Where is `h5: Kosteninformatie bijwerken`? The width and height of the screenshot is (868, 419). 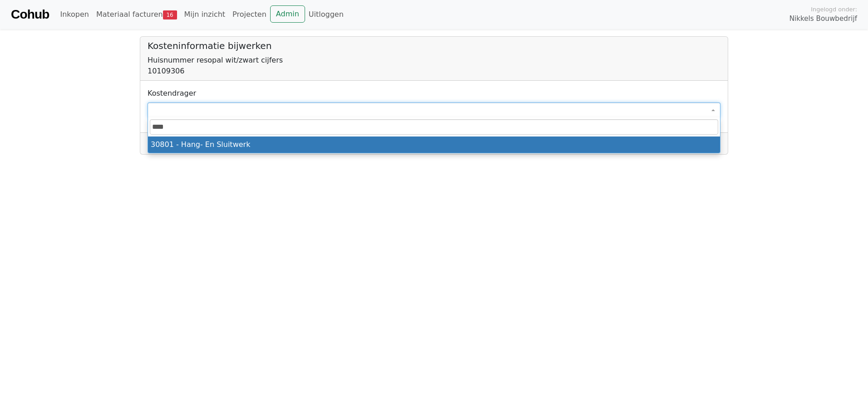 h5: Kosteninformatie bijwerken is located at coordinates (434, 46).